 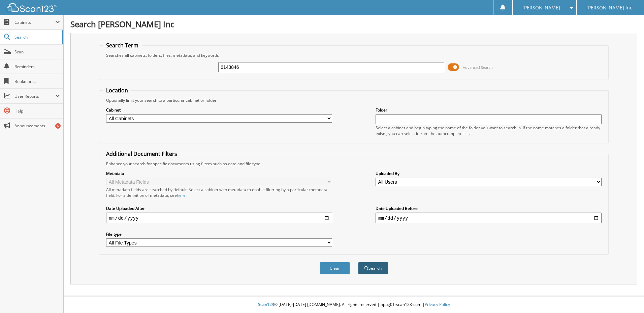 I want to click on div: Select a cabinet and begin typing the name of the folder you want to search in. If the name match..., so click(x=488, y=131).